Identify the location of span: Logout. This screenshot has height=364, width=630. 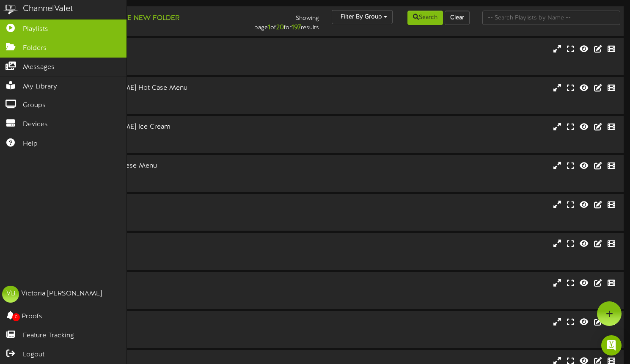
(34, 355).